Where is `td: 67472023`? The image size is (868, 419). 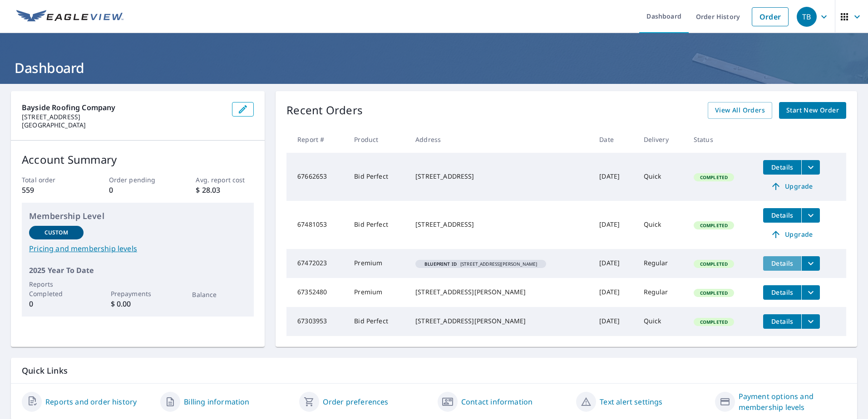 td: 67472023 is located at coordinates (317, 264).